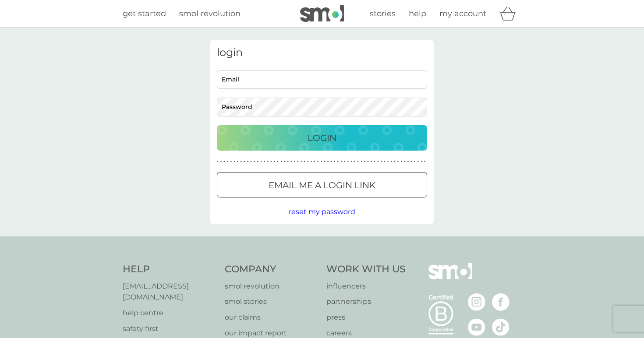 This screenshot has height=338, width=644. I want to click on span: get started, so click(144, 13).